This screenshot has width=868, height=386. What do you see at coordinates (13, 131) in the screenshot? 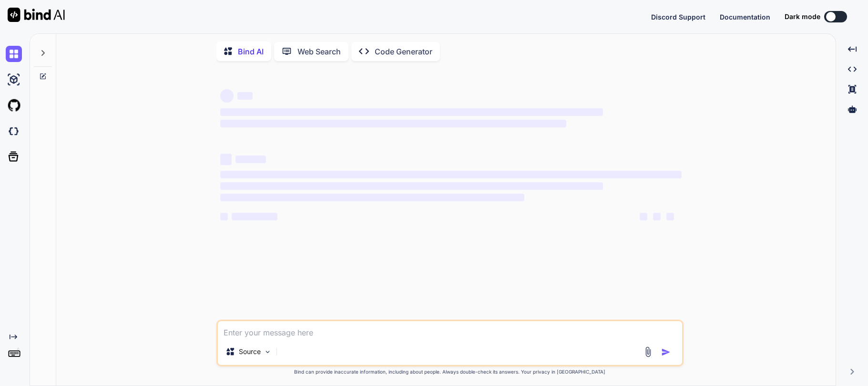
I see `img: darkCloudIdeIcon` at bounding box center [13, 131].